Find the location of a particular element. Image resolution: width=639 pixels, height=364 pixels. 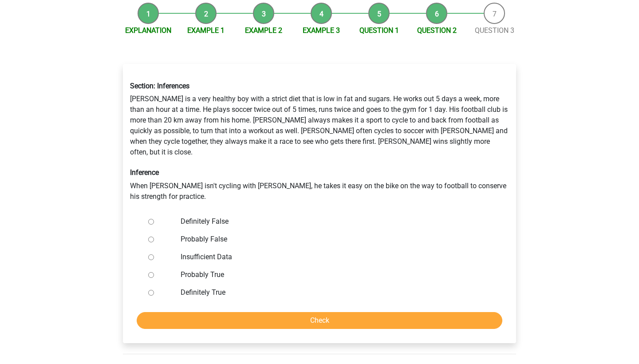

input: Check is located at coordinates (320, 321).